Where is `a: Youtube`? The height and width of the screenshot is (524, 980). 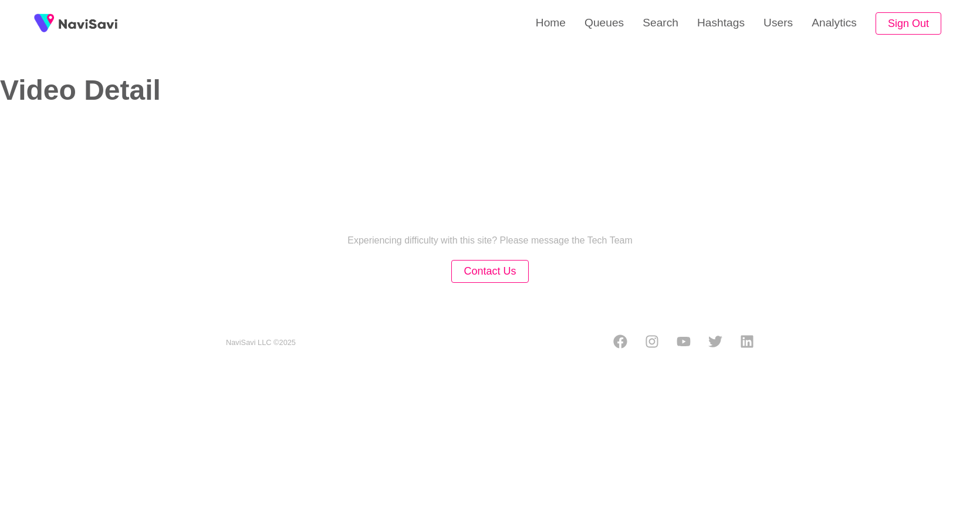 a: Youtube is located at coordinates (684, 344).